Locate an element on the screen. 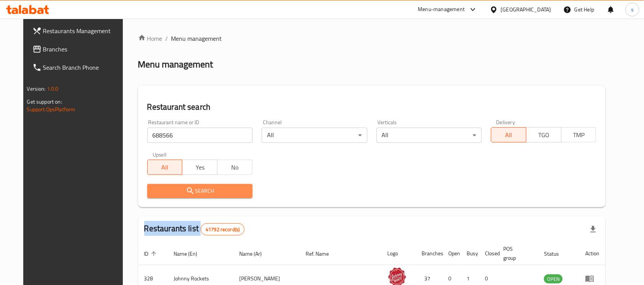  div: OPEN is located at coordinates (553, 278).